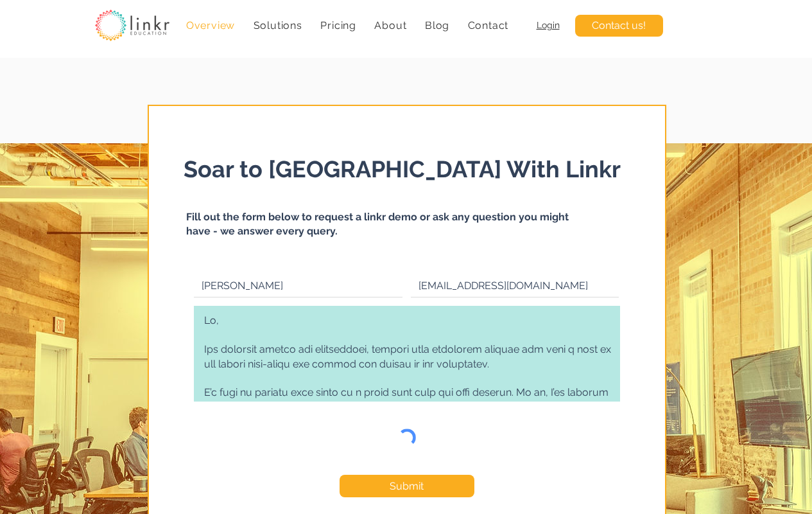  What do you see at coordinates (347, 25) in the screenshot?
I see `nav: Site` at bounding box center [347, 25].